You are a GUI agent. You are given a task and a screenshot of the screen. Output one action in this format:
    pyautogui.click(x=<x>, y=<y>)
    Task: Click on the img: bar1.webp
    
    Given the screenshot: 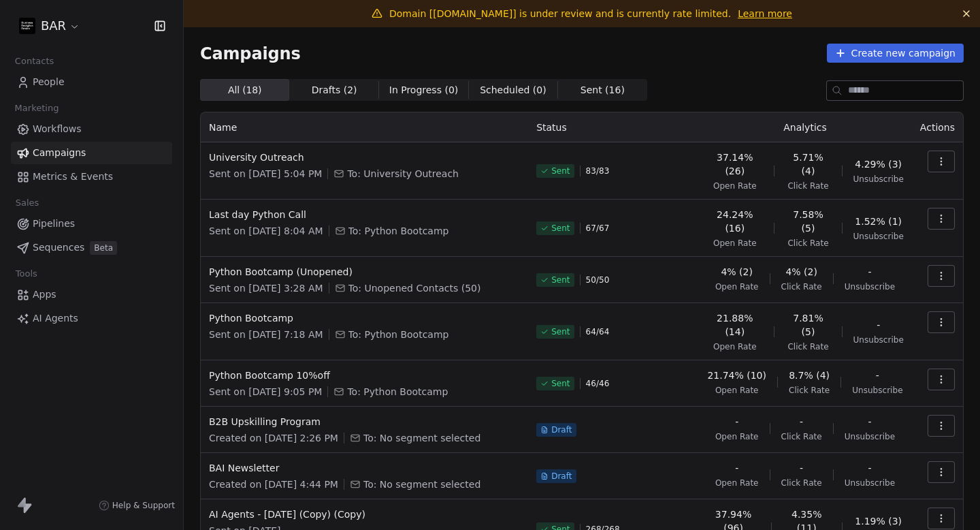 What is the action you would take?
    pyautogui.click(x=27, y=26)
    